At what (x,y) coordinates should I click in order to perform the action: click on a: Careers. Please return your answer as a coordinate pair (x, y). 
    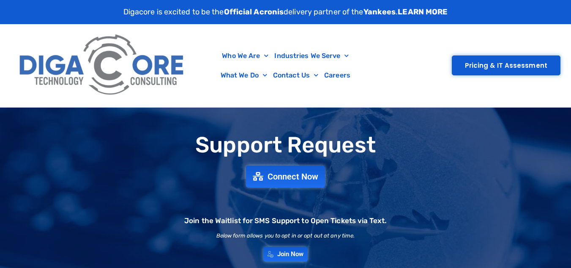
    Looking at the image, I should click on (338, 75).